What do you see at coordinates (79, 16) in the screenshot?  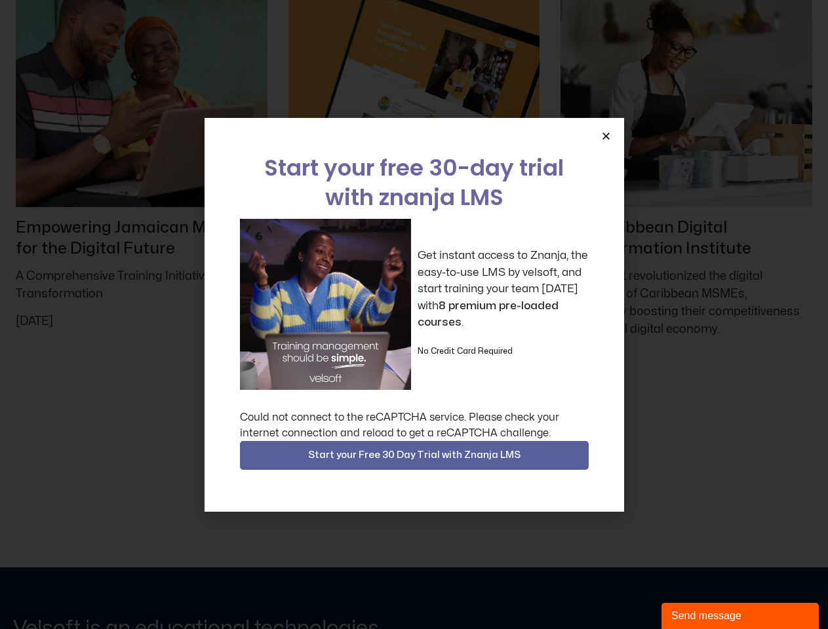 I see `div: Send message` at bounding box center [79, 16].